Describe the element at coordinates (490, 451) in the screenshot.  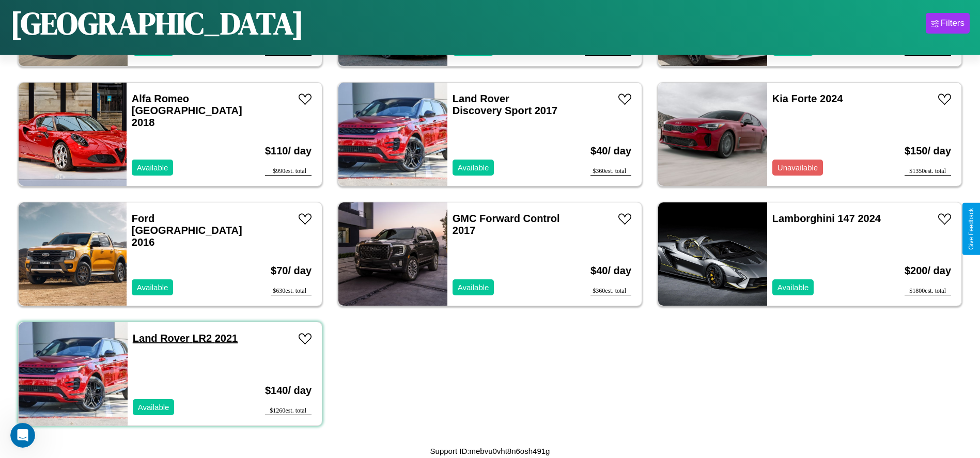
I see `p: Support ID: mebvu0vht8n6osh491g` at that location.